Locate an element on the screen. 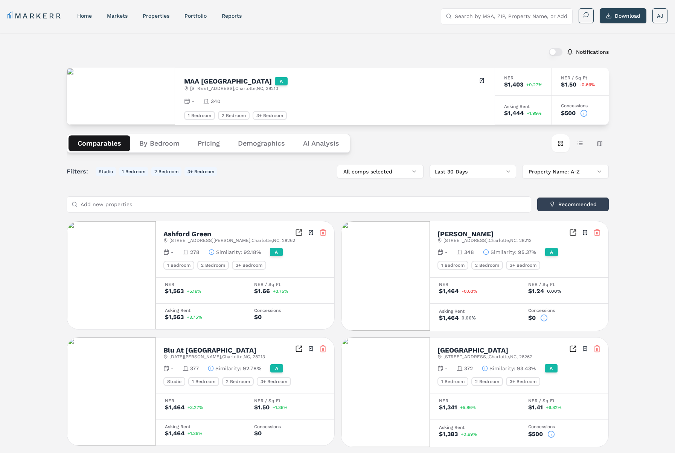  a: markets is located at coordinates (117, 16).